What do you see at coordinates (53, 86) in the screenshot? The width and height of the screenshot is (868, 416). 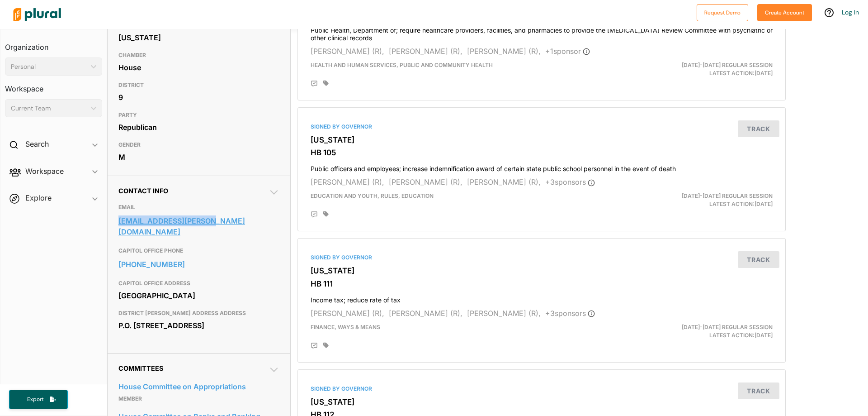 I see `h3: Workspace` at bounding box center [53, 86].